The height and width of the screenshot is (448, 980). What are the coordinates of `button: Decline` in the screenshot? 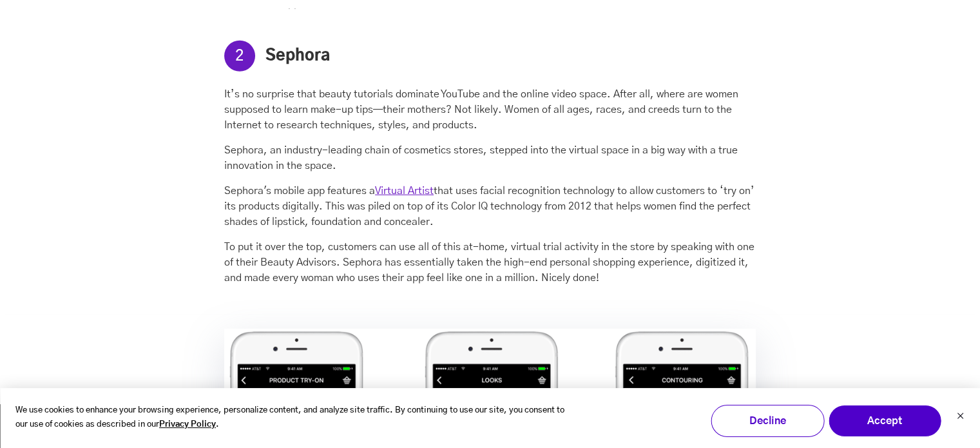 It's located at (767, 421).